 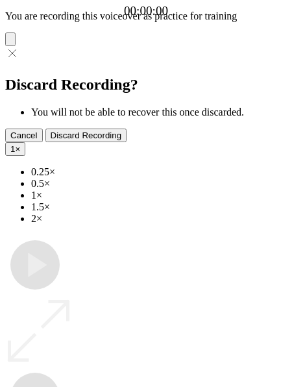 I want to click on button: 1×, so click(x=15, y=149).